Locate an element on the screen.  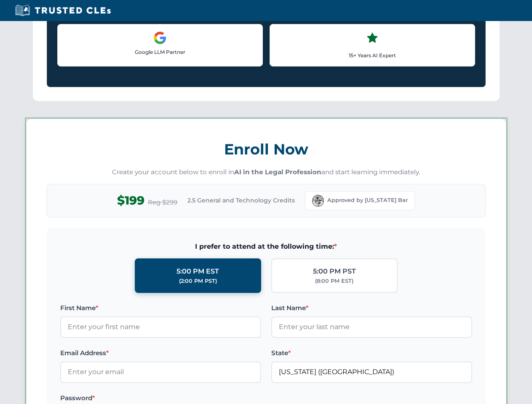
input: Enter your first name is located at coordinates (161, 327).